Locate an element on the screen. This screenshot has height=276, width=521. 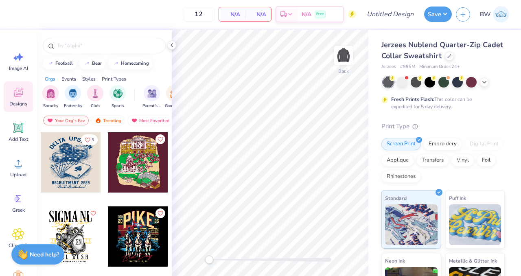
div: Most Favorited is located at coordinates (150, 121).